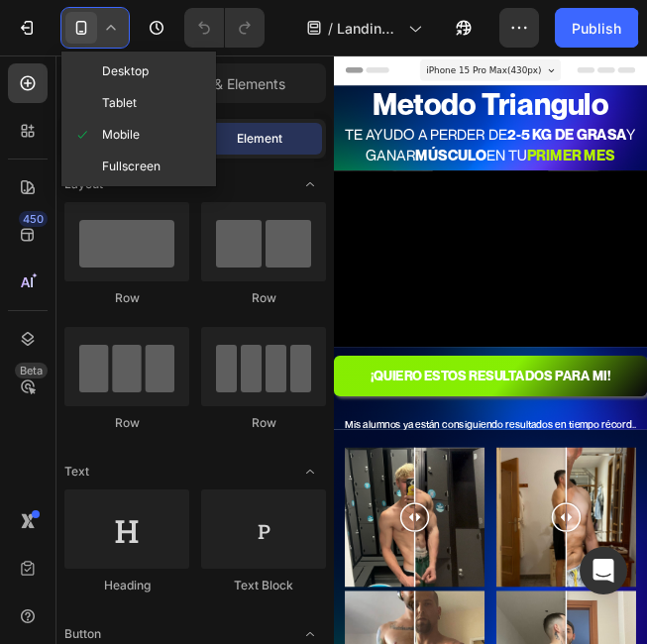  What do you see at coordinates (119, 103) in the screenshot?
I see `span: Tablet` at bounding box center [119, 103].